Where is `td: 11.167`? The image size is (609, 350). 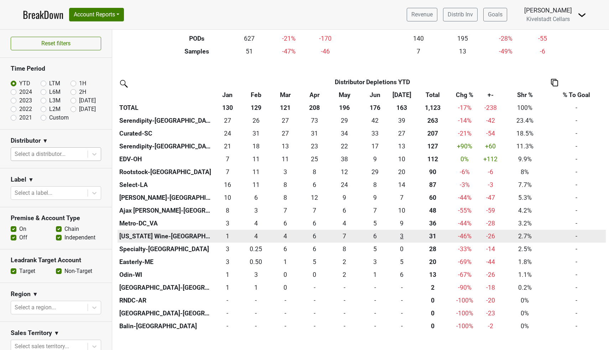 td: 11.167 is located at coordinates (256, 185).